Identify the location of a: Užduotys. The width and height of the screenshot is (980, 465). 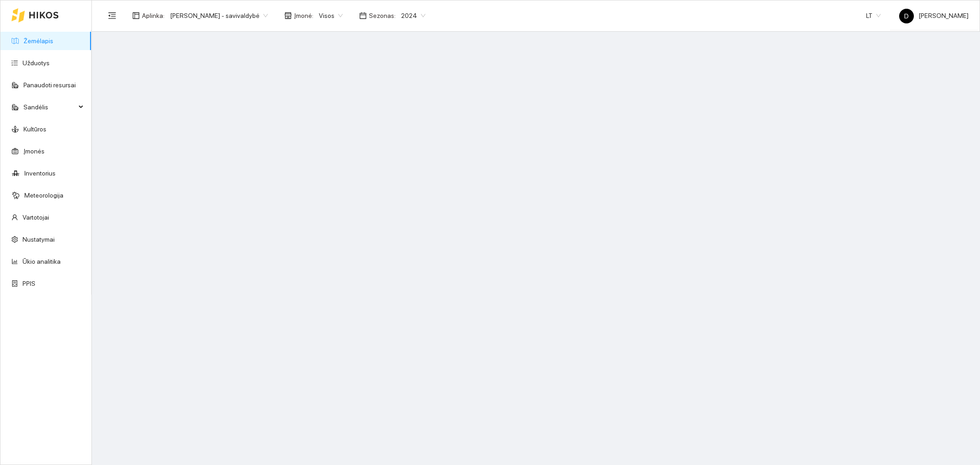
(36, 63).